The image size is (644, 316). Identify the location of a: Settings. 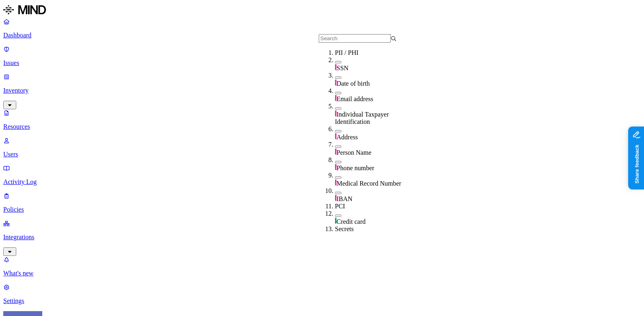
(322, 294).